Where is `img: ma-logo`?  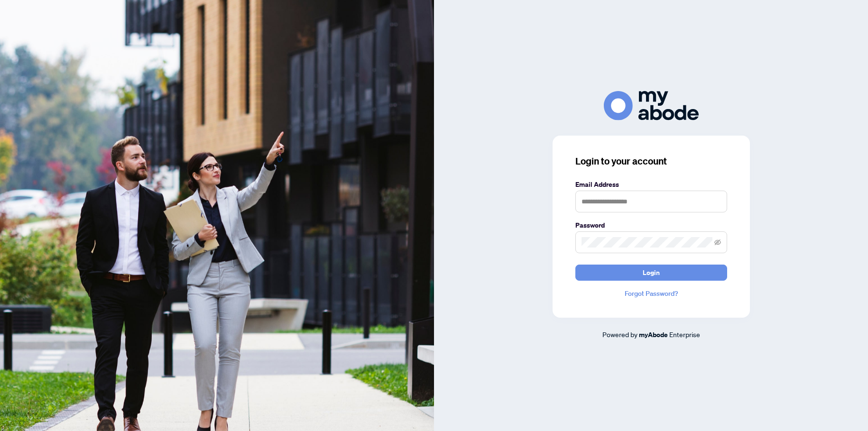 img: ma-logo is located at coordinates (652, 106).